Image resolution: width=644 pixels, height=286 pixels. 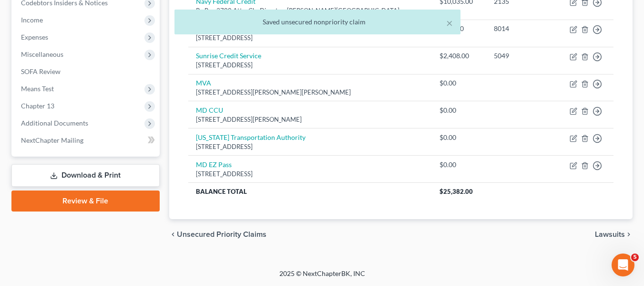 What do you see at coordinates (456, 191) in the screenshot?
I see `span: $25,382.00` at bounding box center [456, 191].